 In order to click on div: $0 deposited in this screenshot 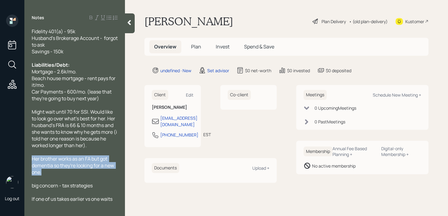, I will do `click(339, 70)`.